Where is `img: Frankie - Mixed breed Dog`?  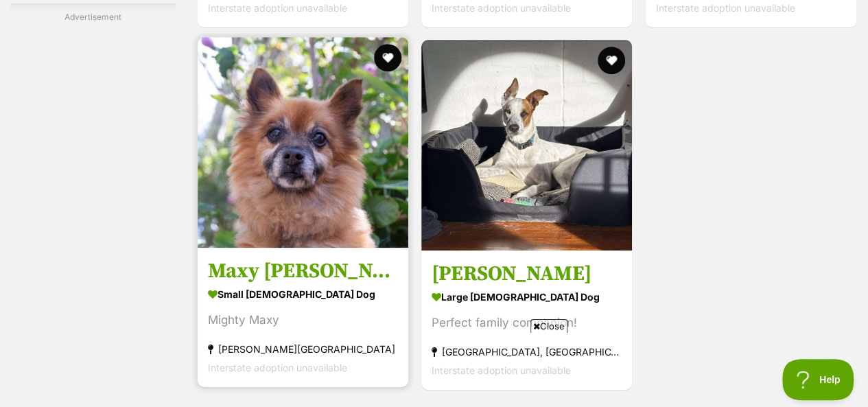 img: Frankie - Mixed breed Dog is located at coordinates (526, 145).